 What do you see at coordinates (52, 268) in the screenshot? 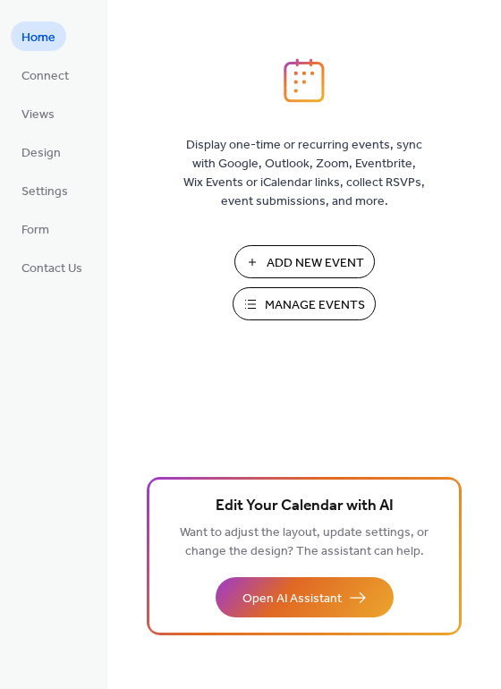
I see `span: Contact Us` at bounding box center [52, 268].